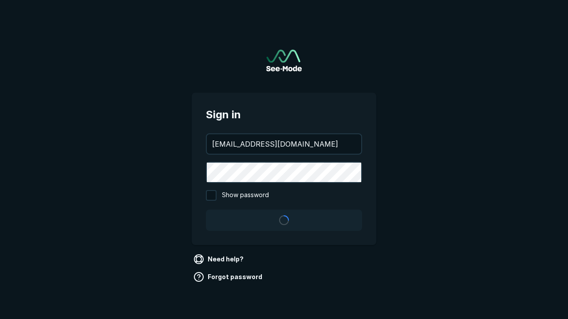 The width and height of the screenshot is (568, 319). I want to click on span: Sign in, so click(284, 115).